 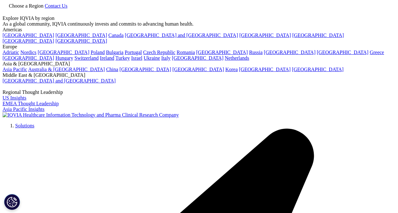 What do you see at coordinates (90, 115) in the screenshot?
I see `img: IQVIA Healthcare Information Technology and Pharma Clinical Research Company` at bounding box center [90, 115].